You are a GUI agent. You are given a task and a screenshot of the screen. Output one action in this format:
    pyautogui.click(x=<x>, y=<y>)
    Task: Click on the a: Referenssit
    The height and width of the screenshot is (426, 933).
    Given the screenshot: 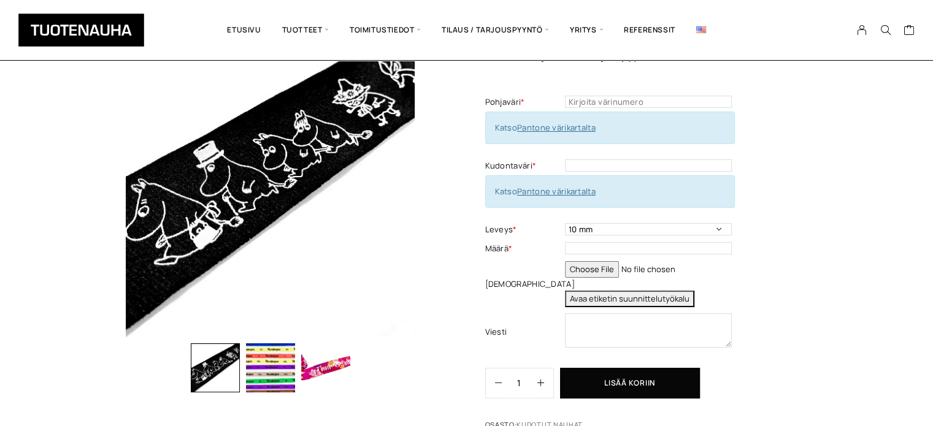 What is the action you would take?
    pyautogui.click(x=650, y=30)
    